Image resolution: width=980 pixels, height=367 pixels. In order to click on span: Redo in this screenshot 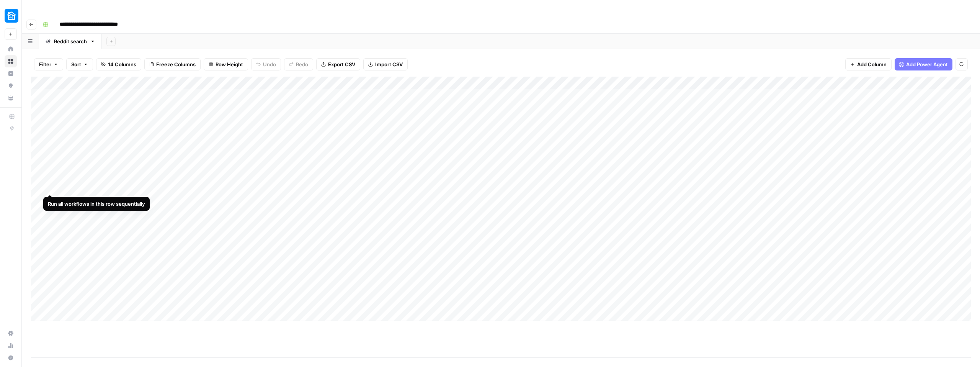, I will do `click(302, 64)`.